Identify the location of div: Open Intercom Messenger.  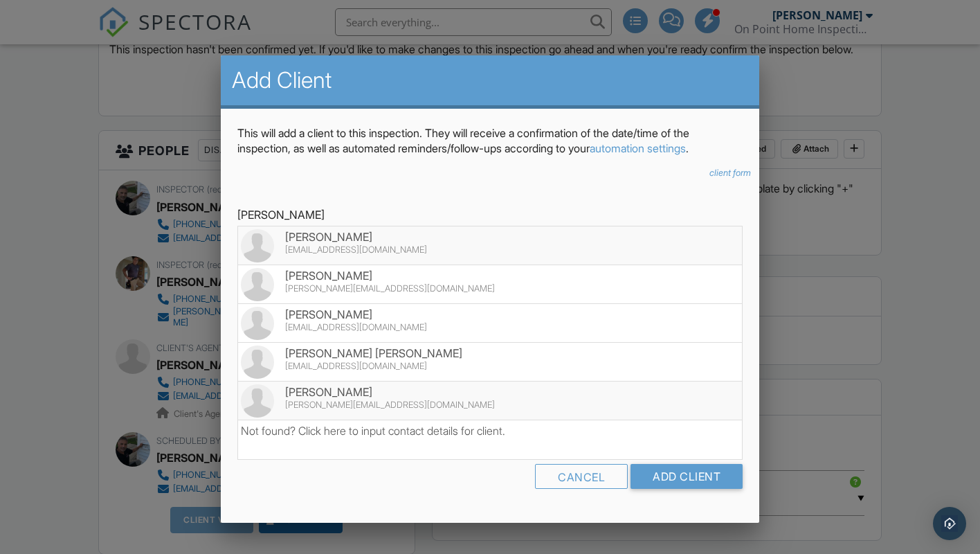
(949, 523).